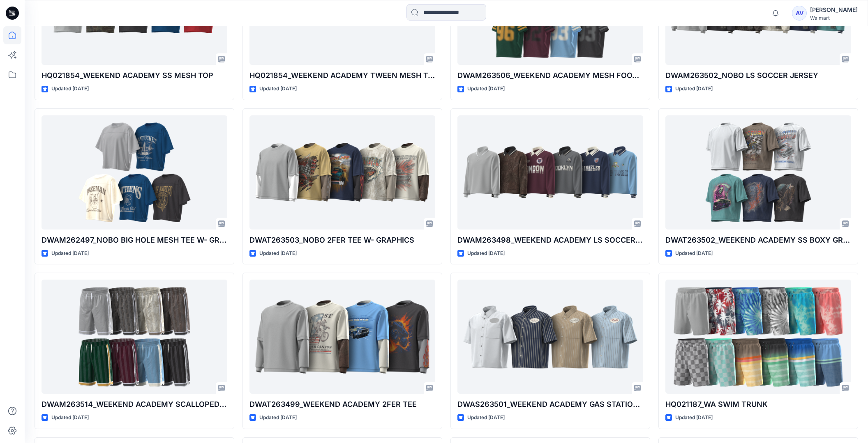 This screenshot has height=443, width=868. Describe the element at coordinates (343, 75) in the screenshot. I see `p: HQ021854_WEEKEND ACADEMY TWEEN MESH TOP_SIZE SET` at that location.